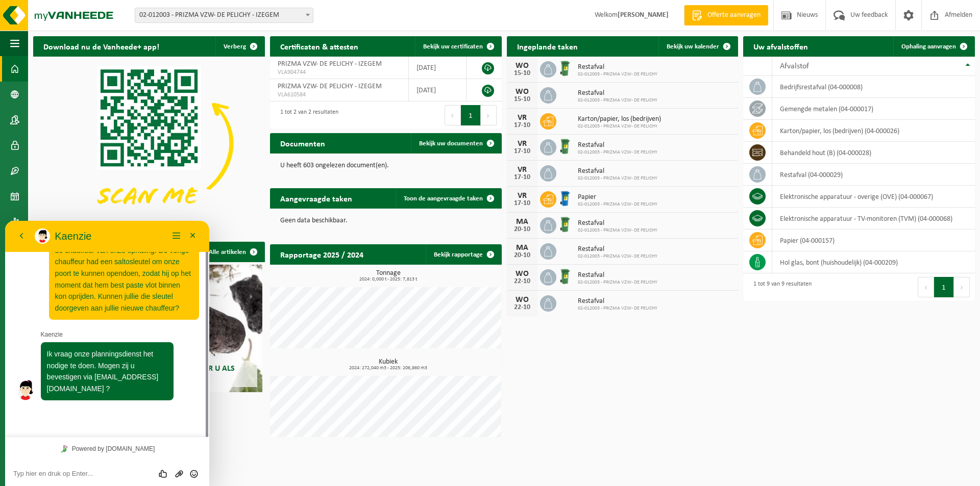 This screenshot has height=486, width=980. What do you see at coordinates (339, 72) in the screenshot?
I see `span: VLA904744` at bounding box center [339, 72].